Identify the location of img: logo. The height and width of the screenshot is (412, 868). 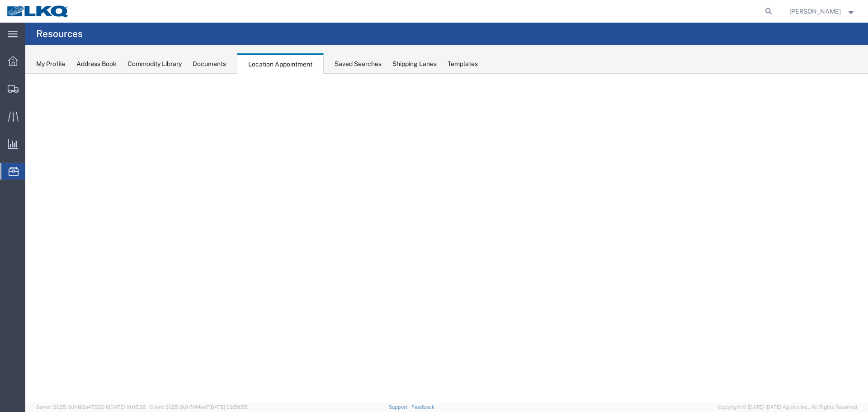
(38, 11).